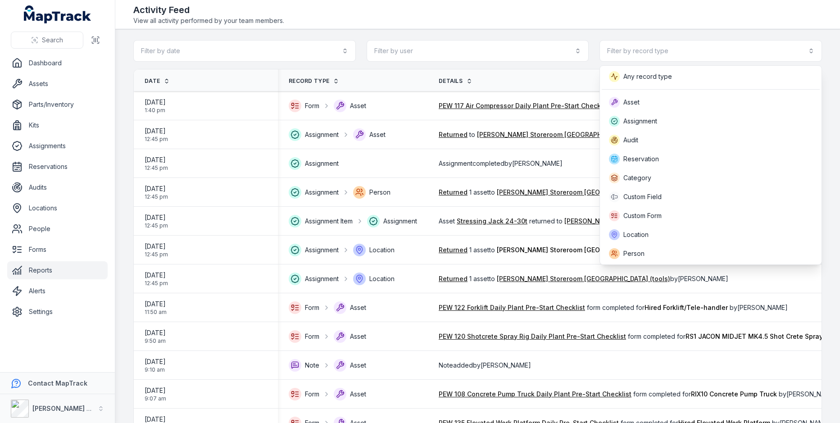 The image size is (840, 423). I want to click on span: Assignment, so click(640, 121).